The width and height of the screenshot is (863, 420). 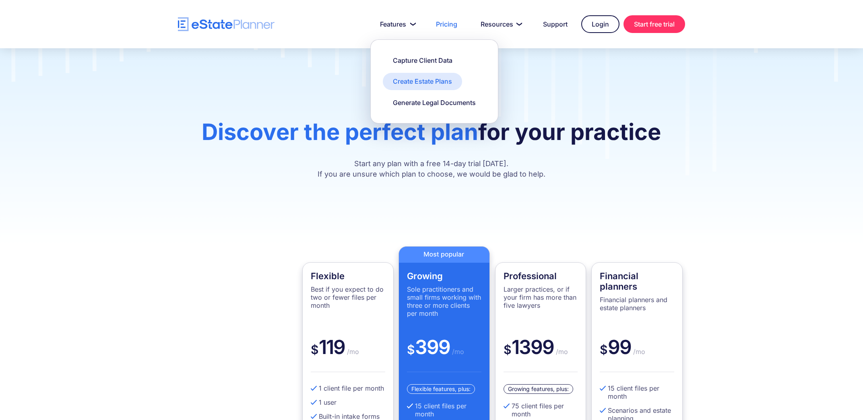 What do you see at coordinates (348, 402) in the screenshot?
I see `li: 1 user` at bounding box center [348, 402].